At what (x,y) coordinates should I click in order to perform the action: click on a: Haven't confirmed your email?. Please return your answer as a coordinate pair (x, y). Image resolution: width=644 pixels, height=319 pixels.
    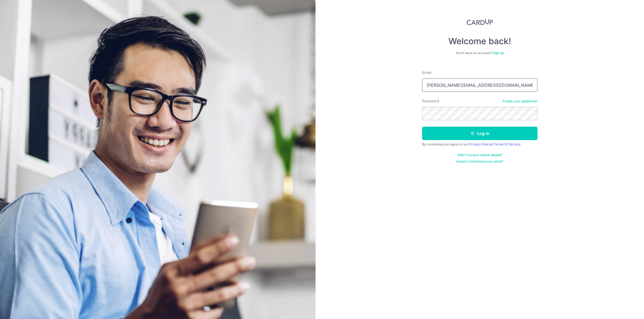
    Looking at the image, I should click on (480, 162).